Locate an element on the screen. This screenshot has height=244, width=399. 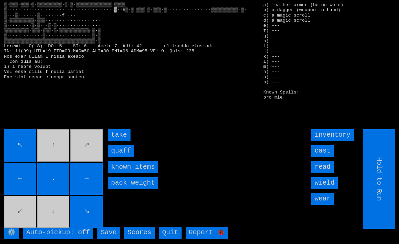
font: f is located at coordinates (63, 15).